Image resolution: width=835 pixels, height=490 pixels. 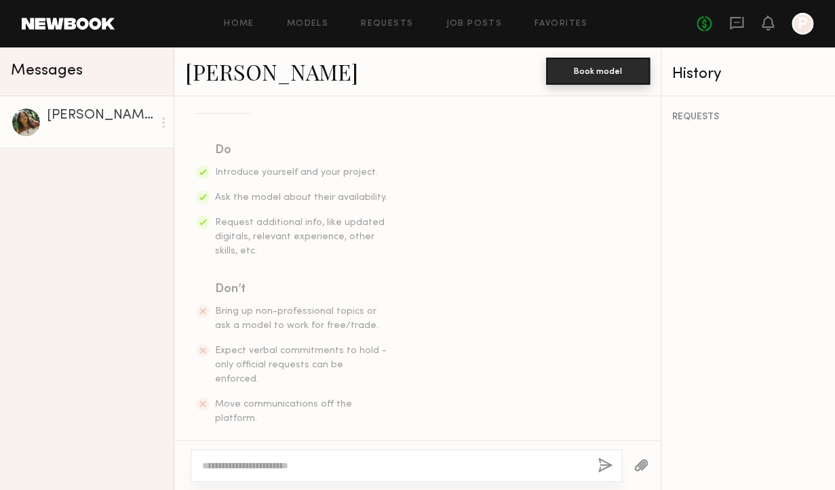 I want to click on span: Request additional info, like updated digitals, relevant experience, other skills, etc., so click(x=300, y=237).